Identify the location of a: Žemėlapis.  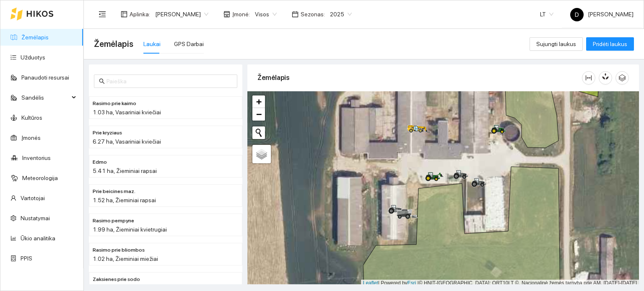
(35, 37).